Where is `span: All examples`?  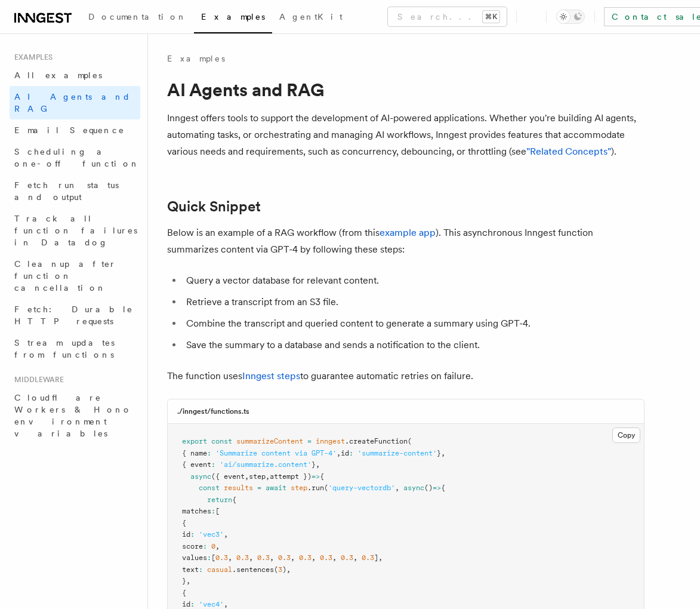
span: All examples is located at coordinates (58, 75).